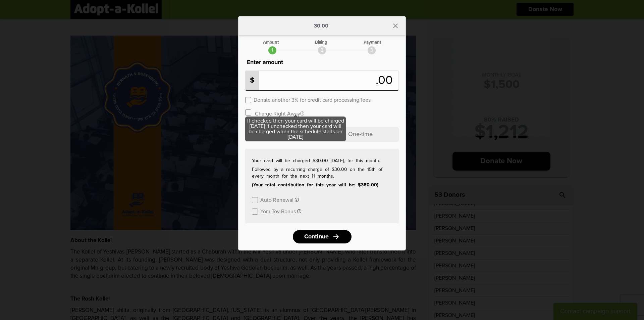 This screenshot has width=644, height=320. What do you see at coordinates (372, 42) in the screenshot?
I see `div: Payment` at bounding box center [372, 42].